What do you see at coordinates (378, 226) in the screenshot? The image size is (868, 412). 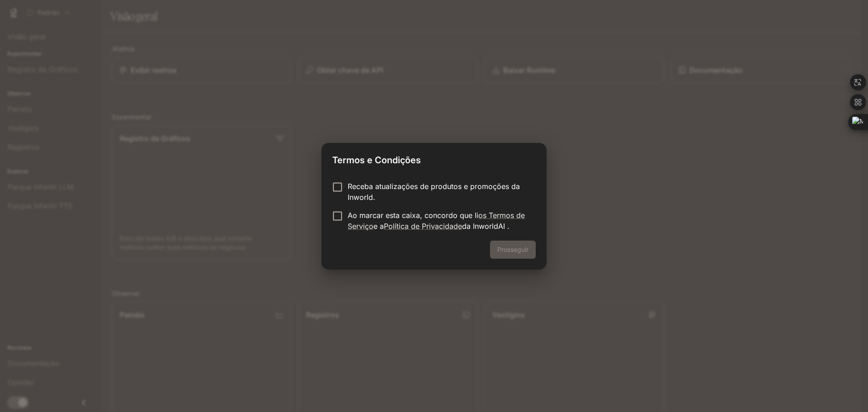 I see `font: e a` at bounding box center [378, 226].